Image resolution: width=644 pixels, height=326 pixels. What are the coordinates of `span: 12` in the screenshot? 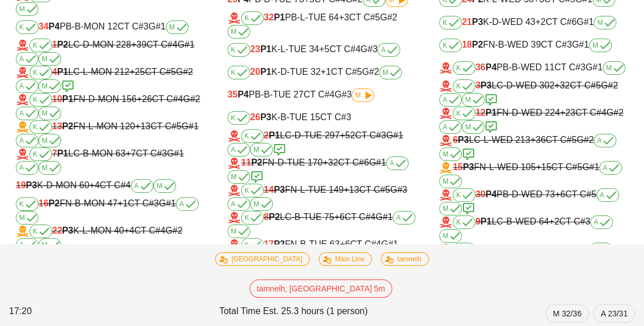 It's located at (481, 112).